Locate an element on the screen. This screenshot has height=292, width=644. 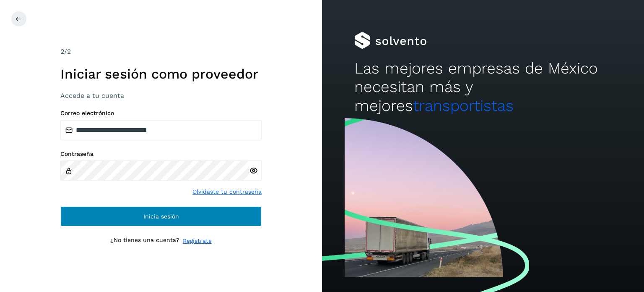
h2: Las mejores empresas de México necesitan más y mejores is located at coordinates (483, 87).